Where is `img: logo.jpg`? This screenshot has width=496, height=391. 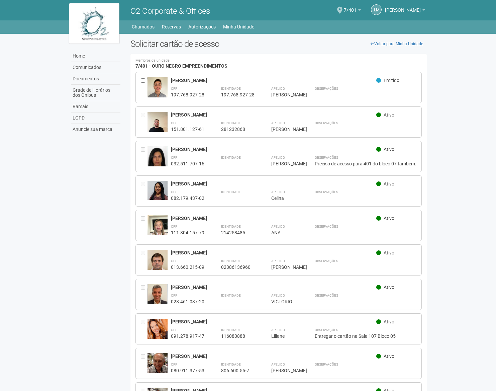
img: logo.jpg is located at coordinates (94, 23).